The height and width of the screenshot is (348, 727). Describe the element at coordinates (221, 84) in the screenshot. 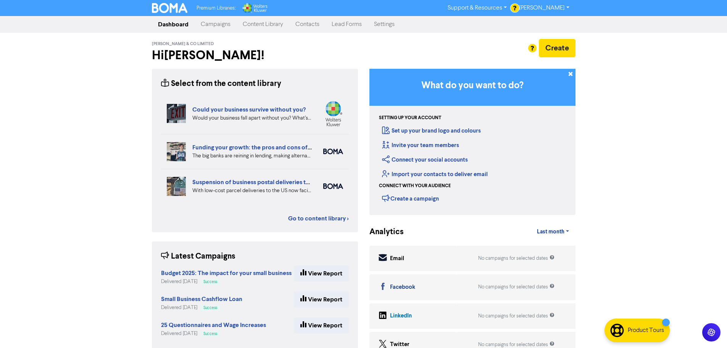

I see `div: Select from the content library` at that location.